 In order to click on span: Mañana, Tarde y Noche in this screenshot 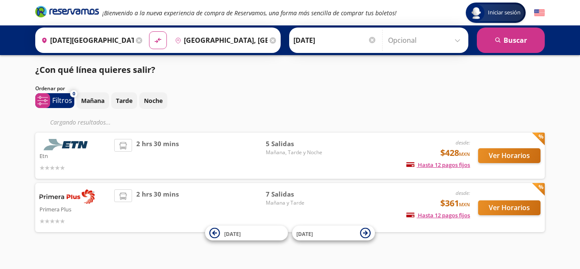, I will do `click(295, 153)`.